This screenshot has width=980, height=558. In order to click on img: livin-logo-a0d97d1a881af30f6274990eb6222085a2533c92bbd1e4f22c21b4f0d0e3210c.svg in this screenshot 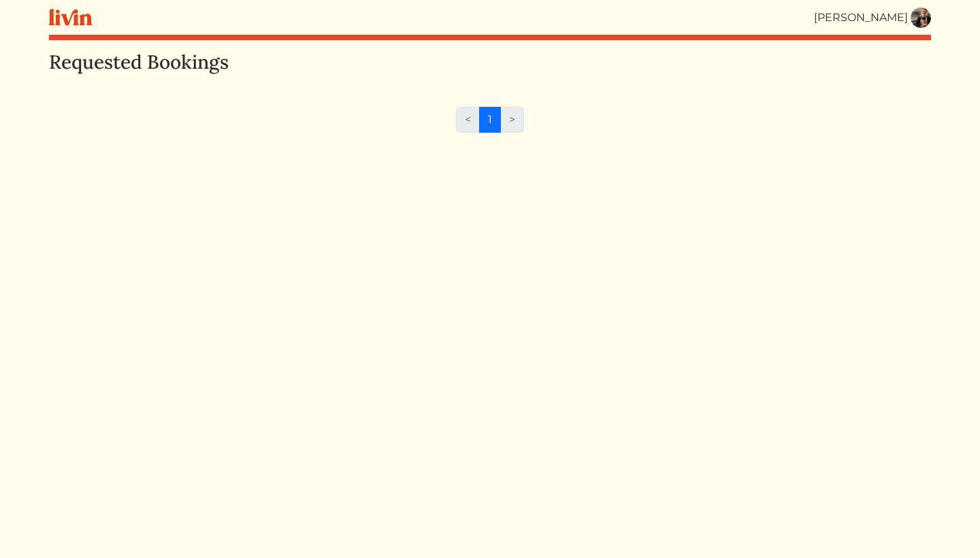, I will do `click(70, 17)`.